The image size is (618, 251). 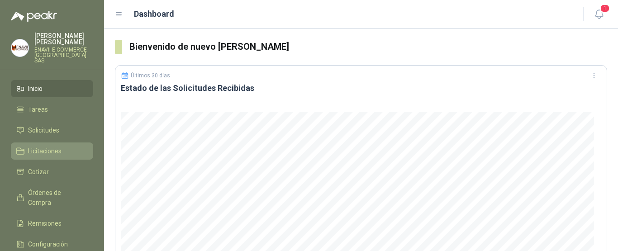 What do you see at coordinates (52, 110) in the screenshot?
I see `a: Tareas` at bounding box center [52, 110].